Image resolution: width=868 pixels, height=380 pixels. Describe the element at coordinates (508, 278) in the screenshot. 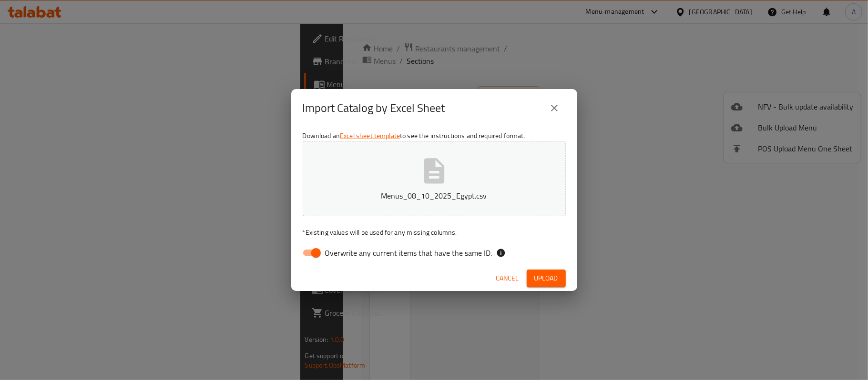

I see `span: Cancel` at that location.